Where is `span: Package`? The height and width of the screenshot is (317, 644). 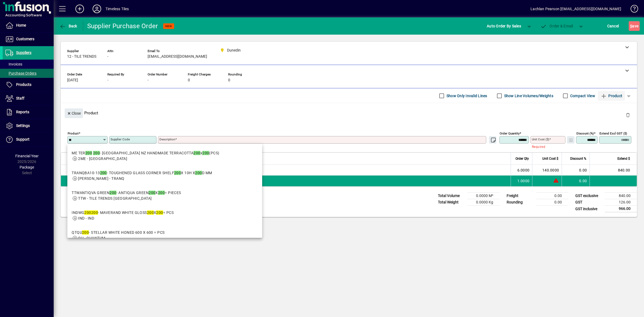 span: Package is located at coordinates (27, 167).